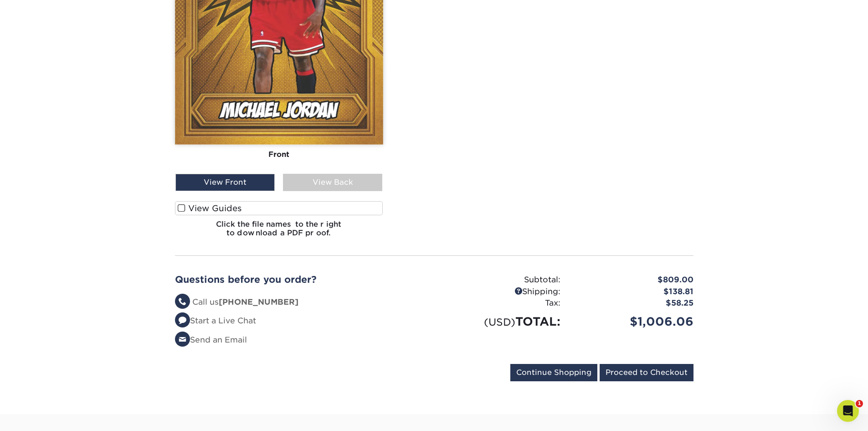  Describe the element at coordinates (215, 320) in the screenshot. I see `a: Start a Live Chat` at that location.